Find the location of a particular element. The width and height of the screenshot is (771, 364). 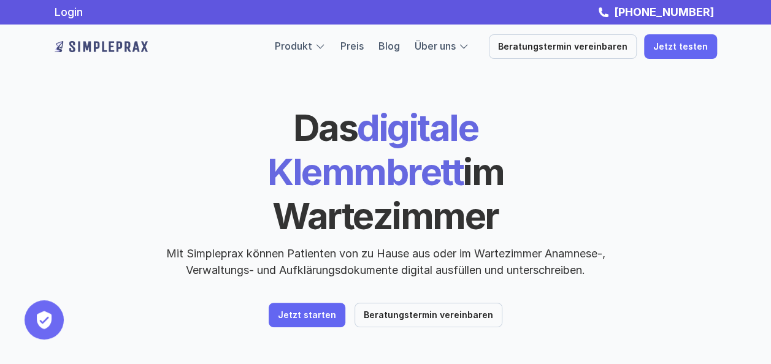

a: Jetzt testen is located at coordinates (680, 47).